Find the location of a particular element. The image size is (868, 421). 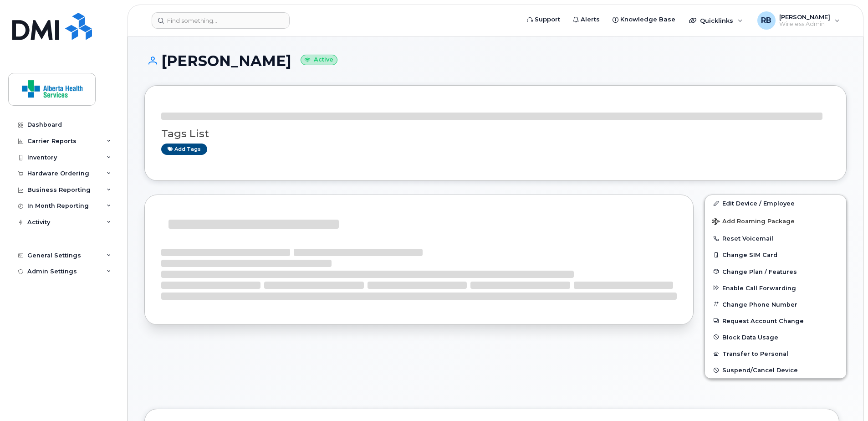

button: Suspend/Cancel Device is located at coordinates (775, 370).